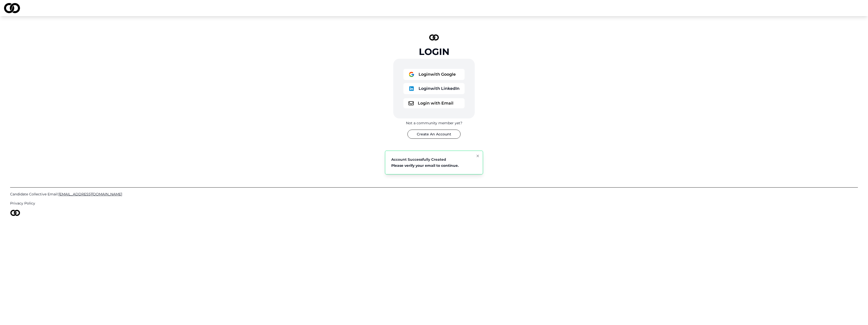 This screenshot has height=325, width=868. Describe the element at coordinates (434, 103) in the screenshot. I see `button: logoLogin with Email` at that location.